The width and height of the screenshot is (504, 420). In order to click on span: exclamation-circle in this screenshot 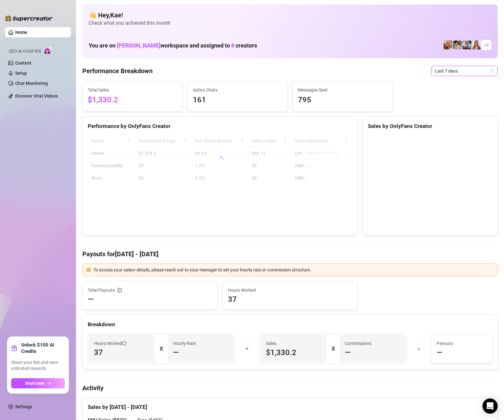, I will do `click(89, 270)`.